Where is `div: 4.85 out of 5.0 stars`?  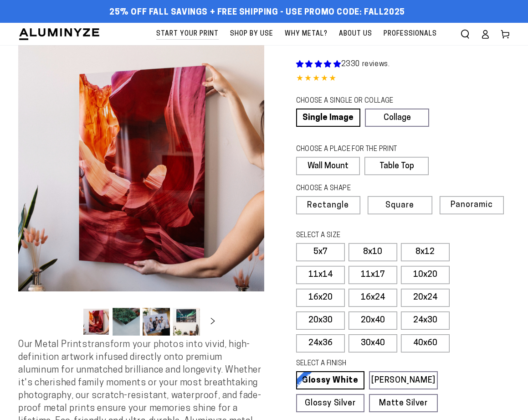
div: 4.85 out of 5.0 stars is located at coordinates (404, 79).